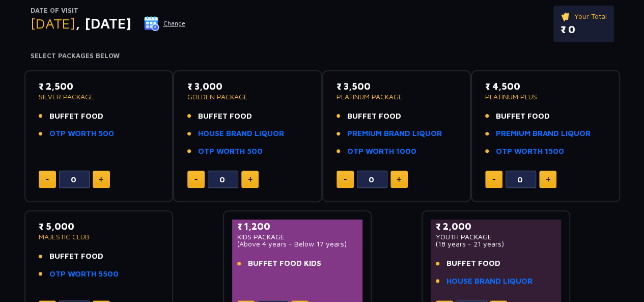  Describe the element at coordinates (297, 244) in the screenshot. I see `p: (Above 4 years - Below 17 years)` at that location.